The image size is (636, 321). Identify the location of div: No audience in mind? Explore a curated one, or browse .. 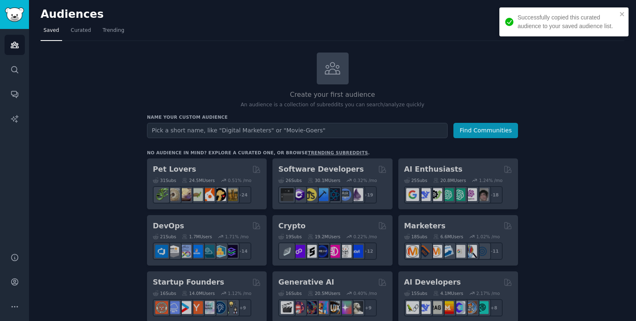
(258, 153).